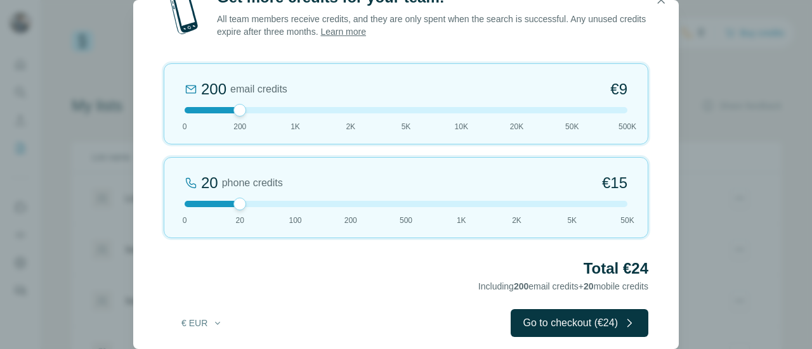 The height and width of the screenshot is (349, 812). Describe the element at coordinates (259, 89) in the screenshot. I see `span: email credits` at that location.